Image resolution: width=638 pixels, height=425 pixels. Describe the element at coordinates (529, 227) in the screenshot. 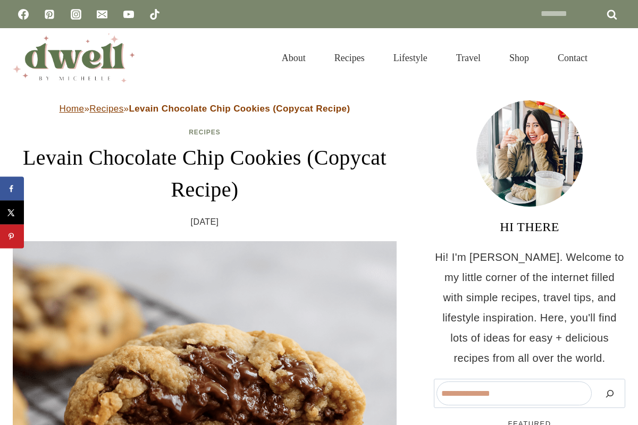

I see `h3: HI THERE` at that location.